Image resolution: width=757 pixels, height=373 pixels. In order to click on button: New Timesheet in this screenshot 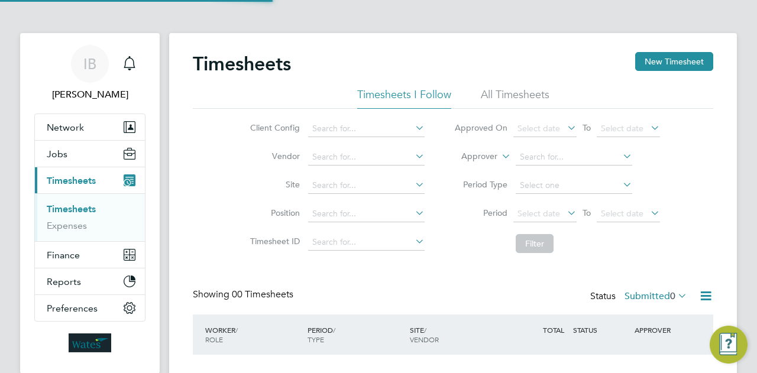, I will do `click(674, 62)`.